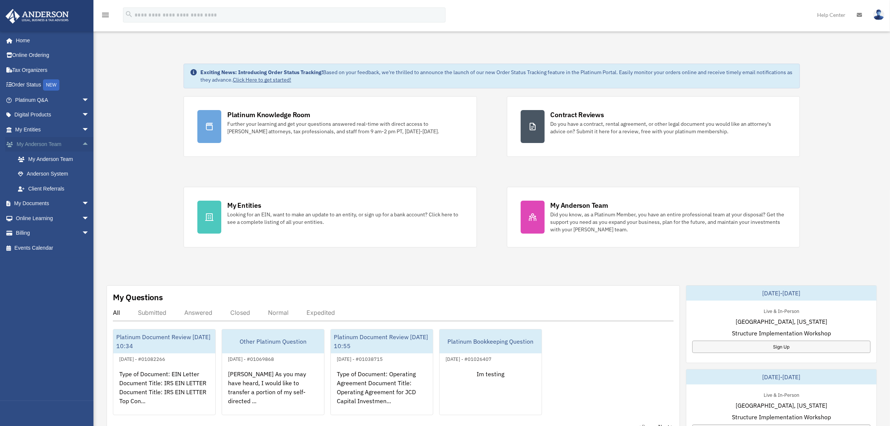  What do you see at coordinates (330, 217) in the screenshot?
I see `a: My Entities Looking for an EIN, want to make an update to an entity, or sign up for a bank accoun...` at bounding box center [330, 217].